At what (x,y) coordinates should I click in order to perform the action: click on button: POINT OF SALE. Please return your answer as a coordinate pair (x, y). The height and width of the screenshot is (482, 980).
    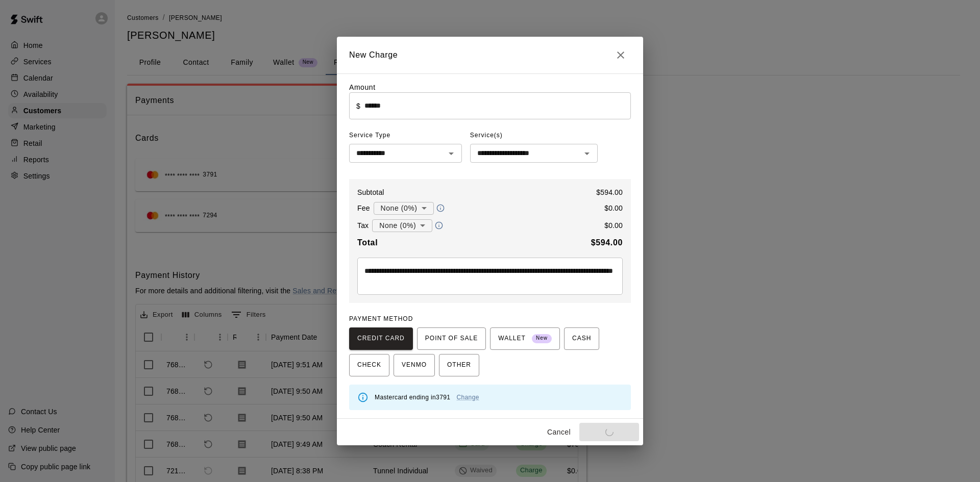
    Looking at the image, I should click on (451, 339).